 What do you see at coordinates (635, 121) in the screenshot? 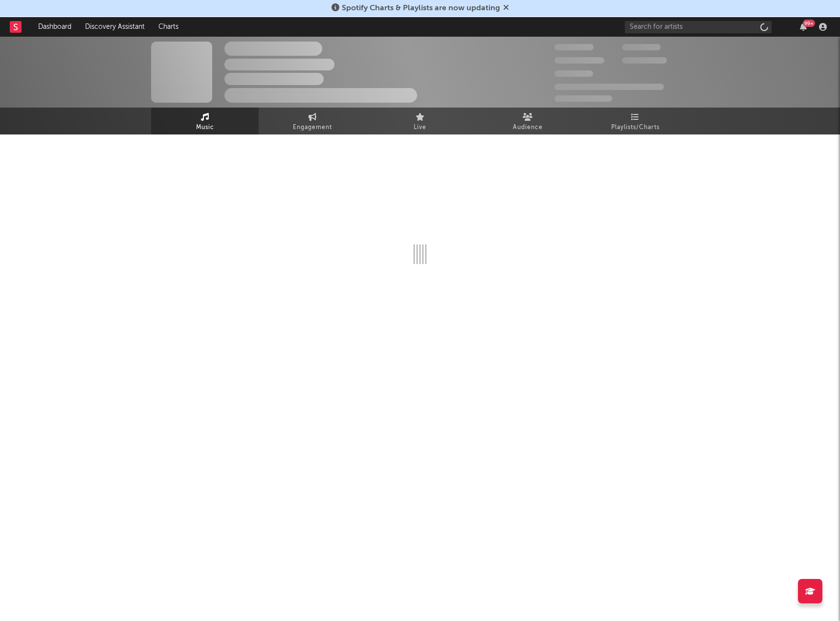
I see `a: Playlists/Charts` at bounding box center [635, 121].